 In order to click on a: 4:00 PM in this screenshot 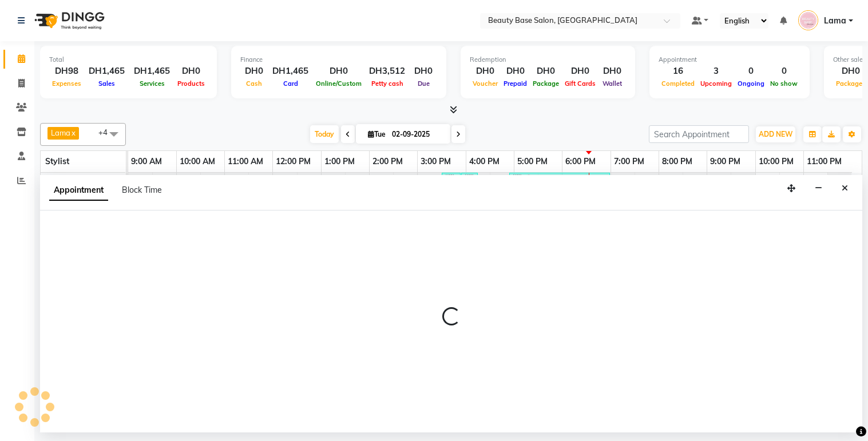, I will do `click(484, 161)`.